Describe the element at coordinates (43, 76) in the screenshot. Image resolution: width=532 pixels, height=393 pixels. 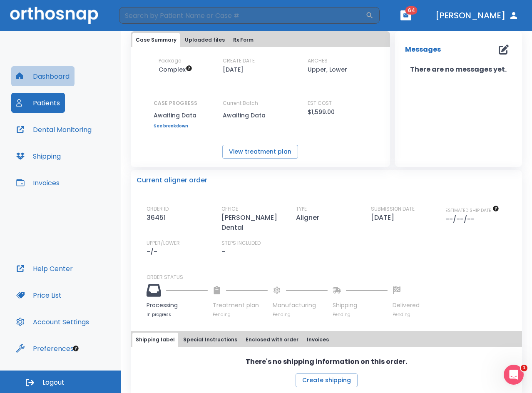
I see `a: Dashboard` at that location.